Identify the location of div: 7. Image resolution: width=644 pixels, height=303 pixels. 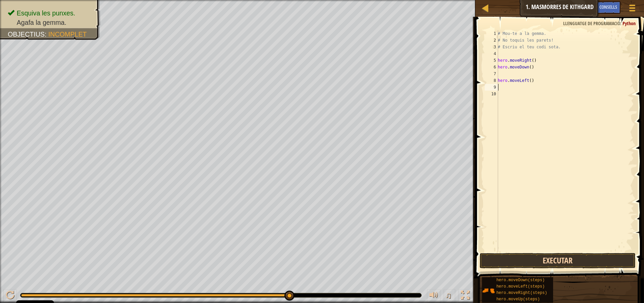
(492, 74).